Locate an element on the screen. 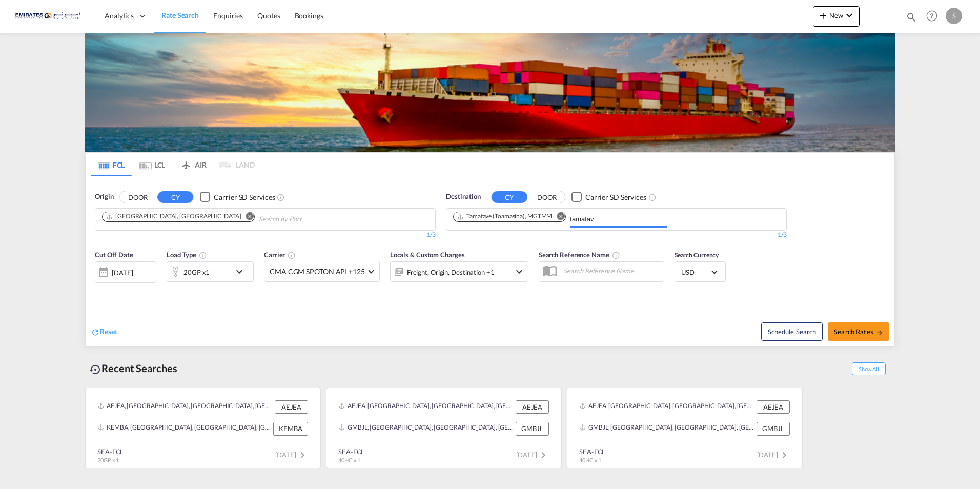 This screenshot has width=980, height=489. span: CMA CGM SPOTON API +125 is located at coordinates (317, 272).